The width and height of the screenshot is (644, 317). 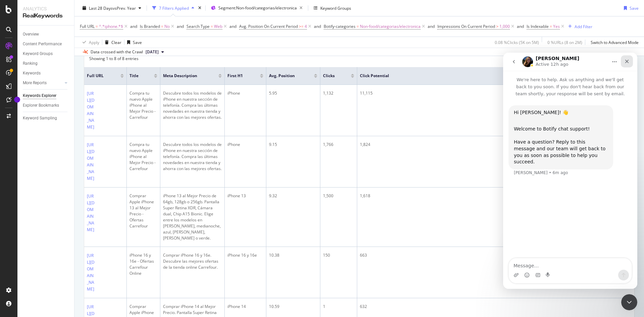 I want to click on span: Web, so click(x=218, y=27).